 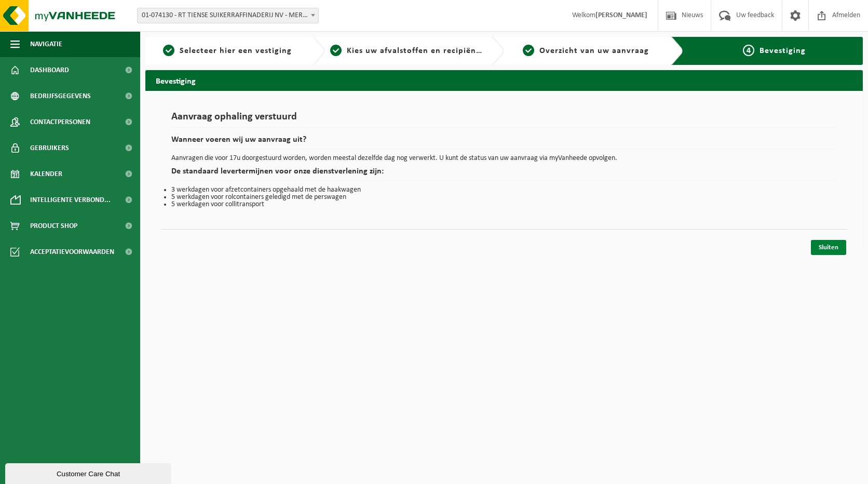 What do you see at coordinates (504, 205) in the screenshot?
I see `li: 5 werkdagen voor collitransport` at bounding box center [504, 205].